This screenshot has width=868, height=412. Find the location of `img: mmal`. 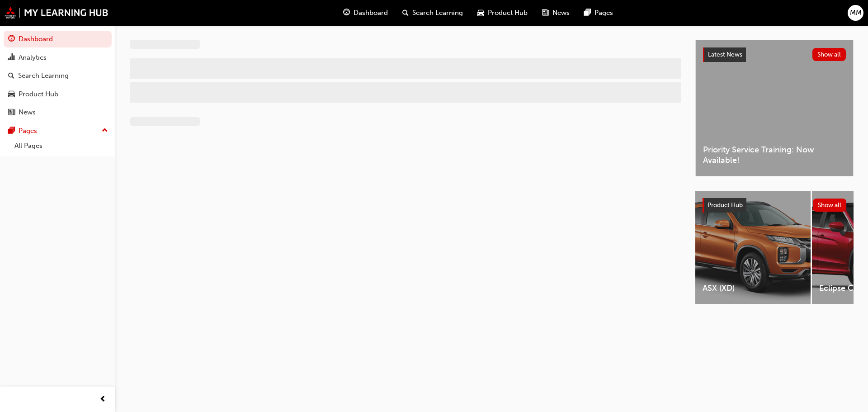

img: mmal is located at coordinates (57, 12).